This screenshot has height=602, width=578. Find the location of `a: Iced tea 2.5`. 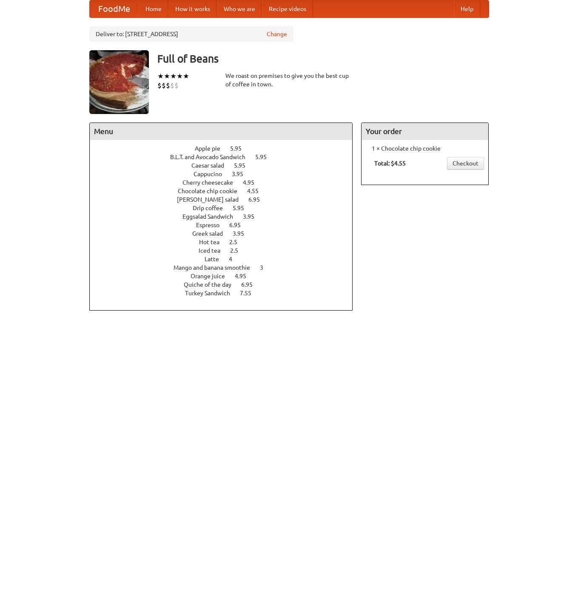

a: Iced tea 2.5 is located at coordinates (226, 251).